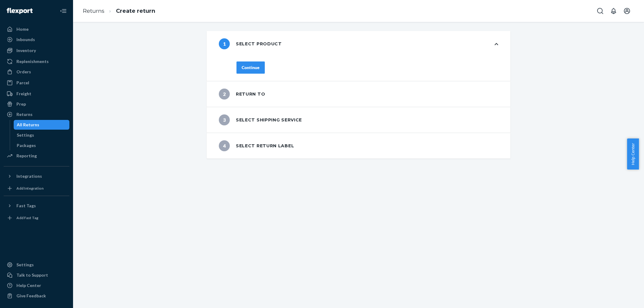 The width and height of the screenshot is (644, 308). Describe the element at coordinates (36, 205) in the screenshot. I see `button: Fast Tags` at that location.